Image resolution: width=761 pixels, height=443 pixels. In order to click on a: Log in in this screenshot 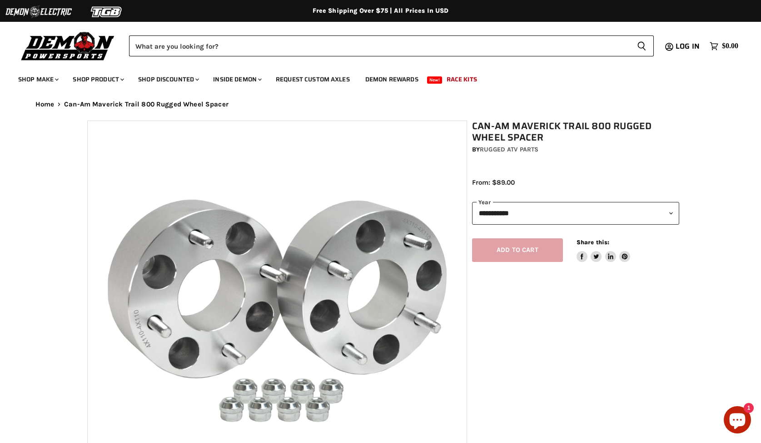, I will do `click(688, 46)`.